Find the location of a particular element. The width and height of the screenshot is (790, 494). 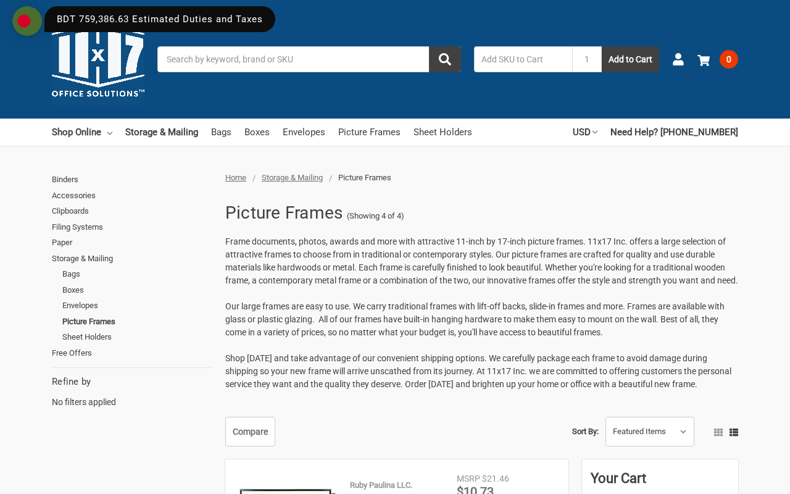

img: duty and tax information for Bangladesh is located at coordinates (27, 21).